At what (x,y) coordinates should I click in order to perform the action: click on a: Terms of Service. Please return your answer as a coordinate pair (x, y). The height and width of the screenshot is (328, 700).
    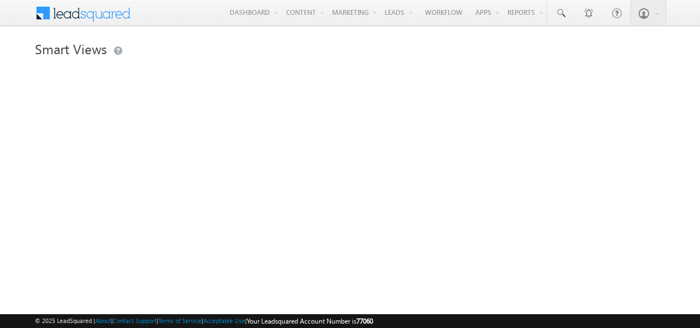
    Looking at the image, I should click on (180, 320).